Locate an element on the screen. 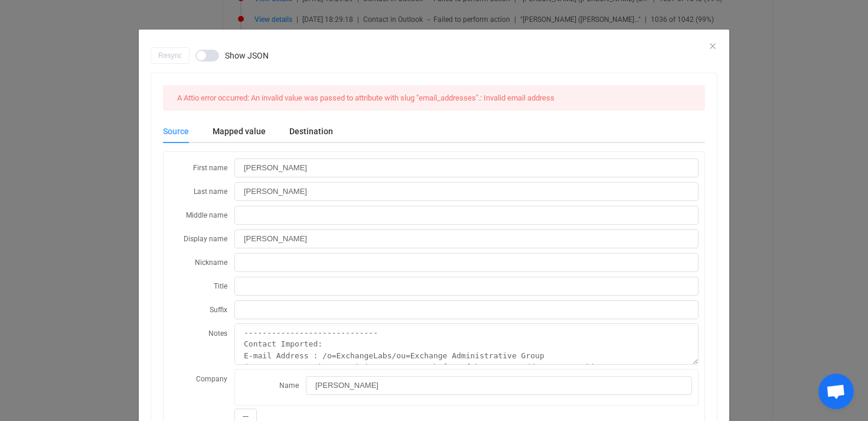  button: Resync is located at coordinates (170, 56).